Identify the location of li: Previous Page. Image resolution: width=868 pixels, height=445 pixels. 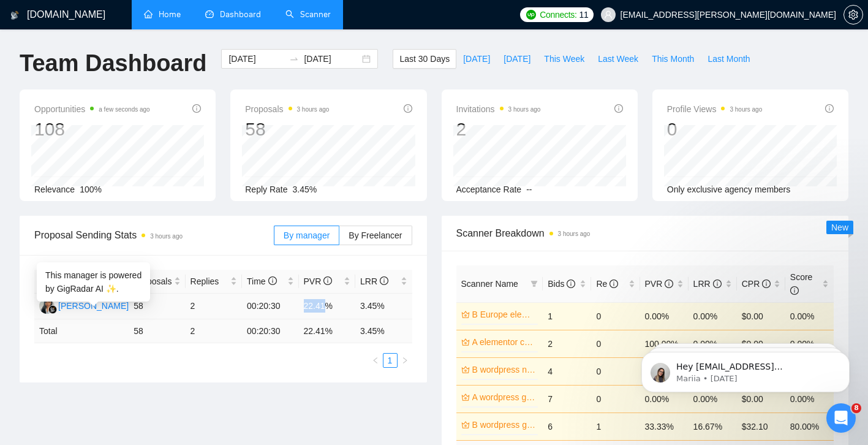
(375, 361).